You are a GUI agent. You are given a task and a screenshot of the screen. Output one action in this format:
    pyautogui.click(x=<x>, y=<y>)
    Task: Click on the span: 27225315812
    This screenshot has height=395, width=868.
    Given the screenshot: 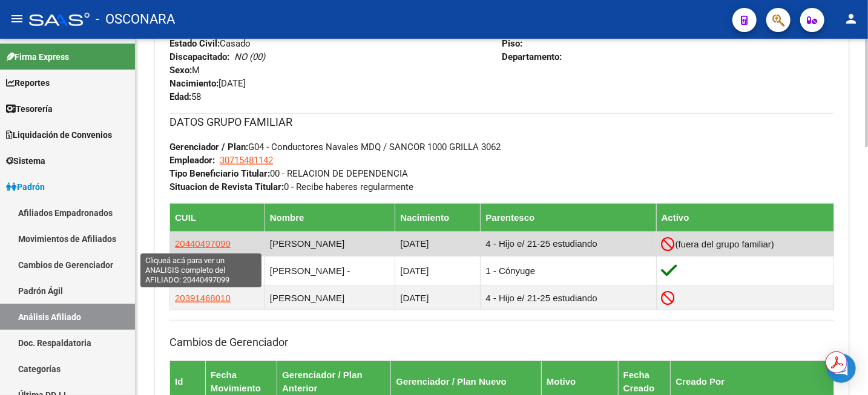 What is the action you would take?
    pyautogui.click(x=203, y=271)
    